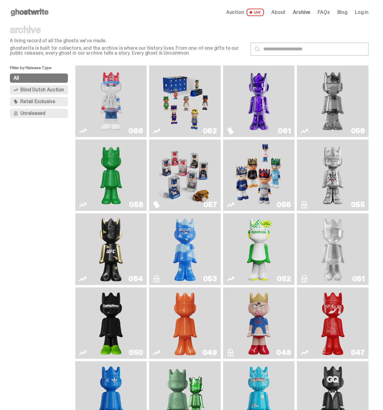 Image resolution: width=383 pixels, height=410 pixels. What do you see at coordinates (39, 90) in the screenshot?
I see `button: Blind Dutch Auction` at bounding box center [39, 90].